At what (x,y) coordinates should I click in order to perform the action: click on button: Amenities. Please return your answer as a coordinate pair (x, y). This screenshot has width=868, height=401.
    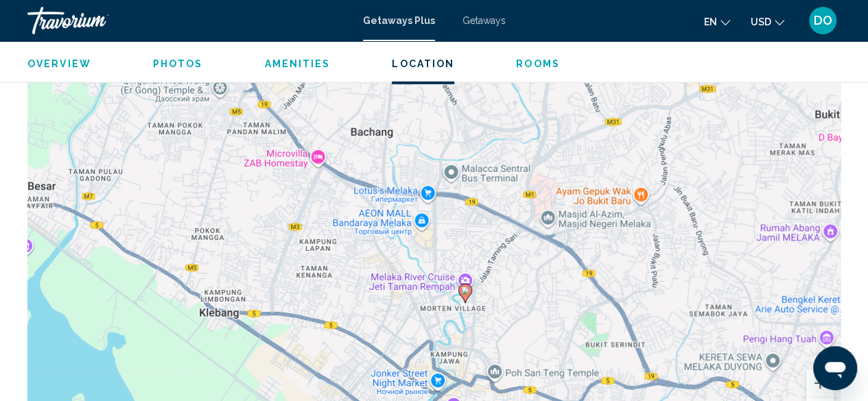
    Looking at the image, I should click on (297, 64).